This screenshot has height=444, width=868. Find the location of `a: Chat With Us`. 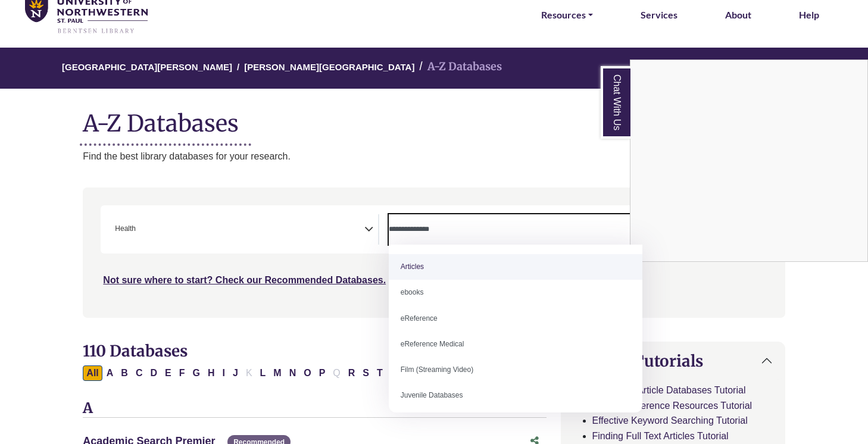

a: Chat With Us is located at coordinates (616, 102).